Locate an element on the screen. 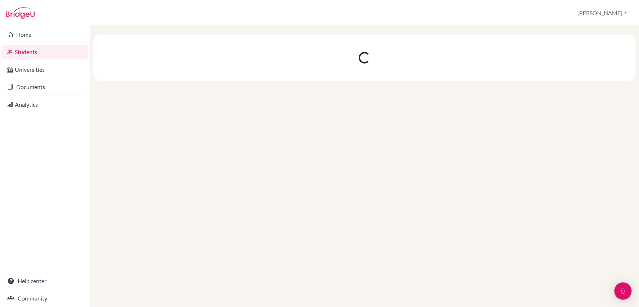  a: Documents is located at coordinates (45, 87).